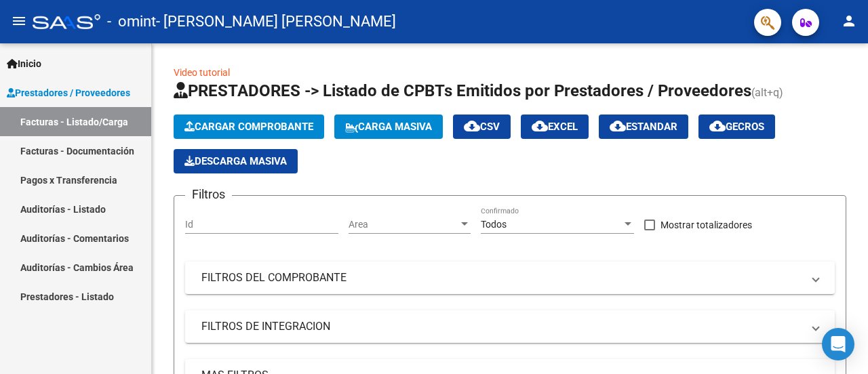 This screenshot has height=374, width=868. I want to click on div: Open Intercom Messenger, so click(838, 344).